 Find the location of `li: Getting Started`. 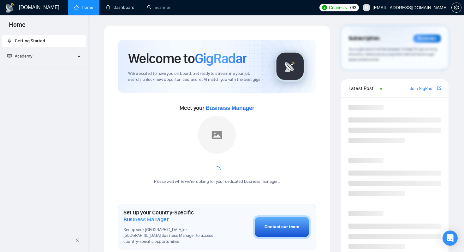

li: Getting Started is located at coordinates (44, 41).